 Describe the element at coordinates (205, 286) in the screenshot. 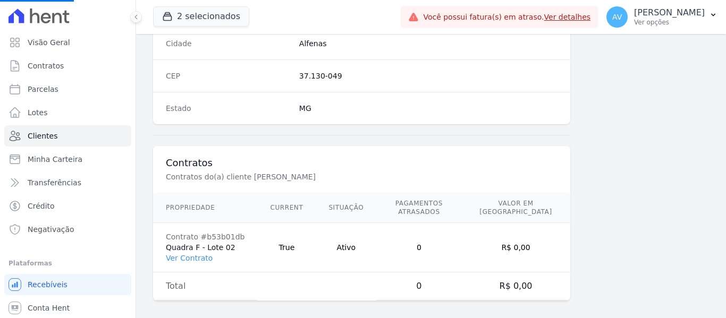

I see `td: Total` at that location.